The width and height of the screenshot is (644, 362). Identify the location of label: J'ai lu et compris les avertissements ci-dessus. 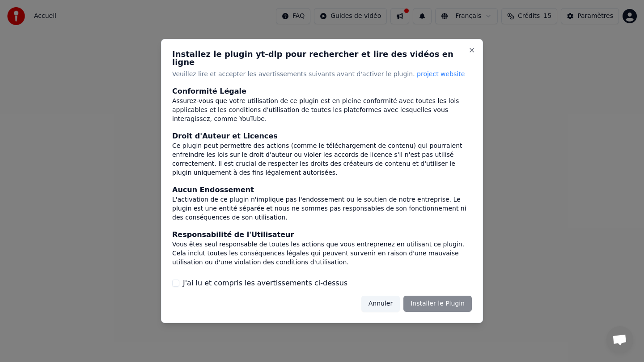
(265, 283).